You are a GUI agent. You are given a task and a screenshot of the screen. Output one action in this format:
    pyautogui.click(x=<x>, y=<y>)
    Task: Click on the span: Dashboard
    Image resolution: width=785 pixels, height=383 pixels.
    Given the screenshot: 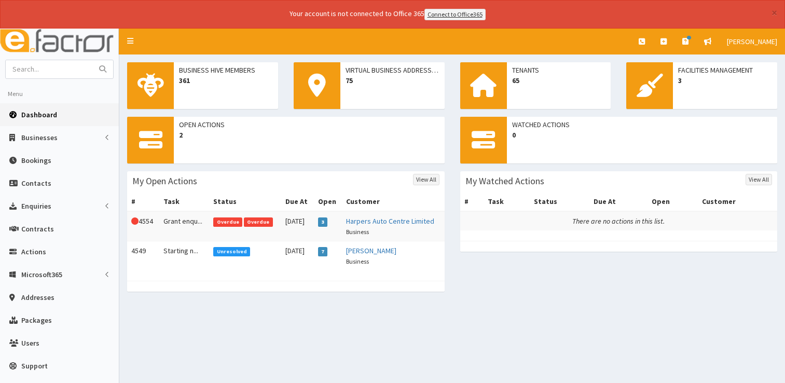 What is the action you would take?
    pyautogui.click(x=39, y=115)
    